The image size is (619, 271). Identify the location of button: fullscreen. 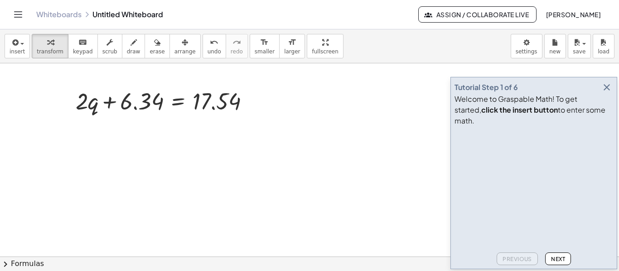
(325, 46).